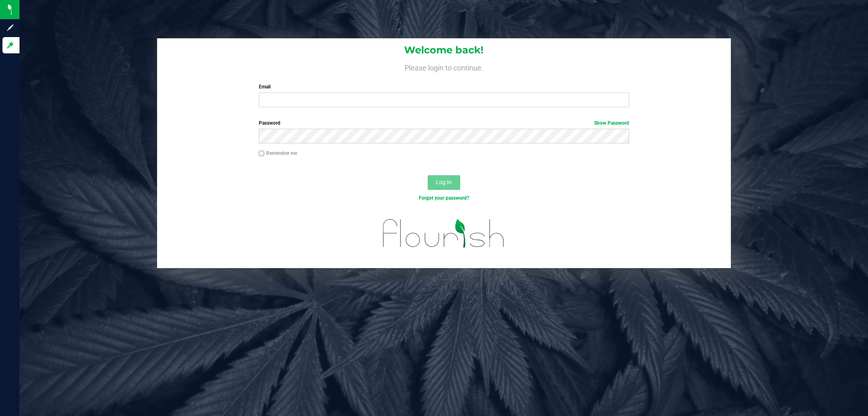 This screenshot has height=416, width=868. What do you see at coordinates (278, 153) in the screenshot?
I see `label: Remember me` at bounding box center [278, 153].